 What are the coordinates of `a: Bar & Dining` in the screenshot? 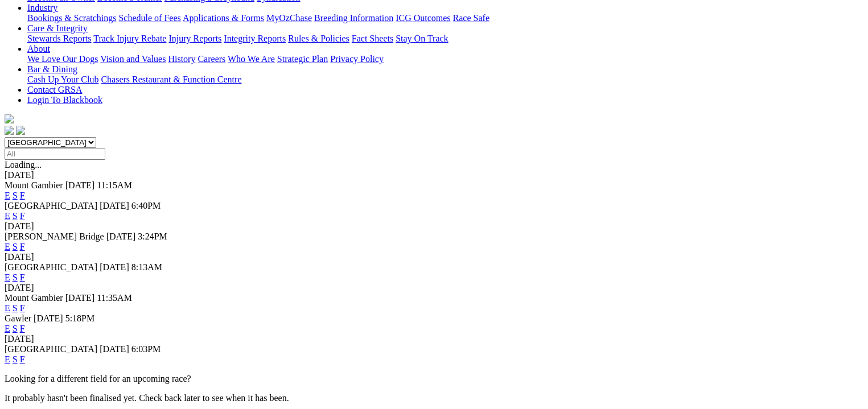 It's located at (53, 69).